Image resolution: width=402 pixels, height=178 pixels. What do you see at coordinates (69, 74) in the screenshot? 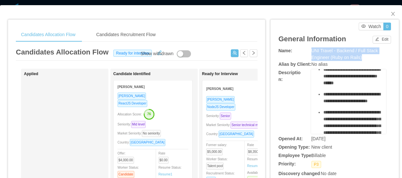
I see `h1: Applied` at bounding box center [69, 74].